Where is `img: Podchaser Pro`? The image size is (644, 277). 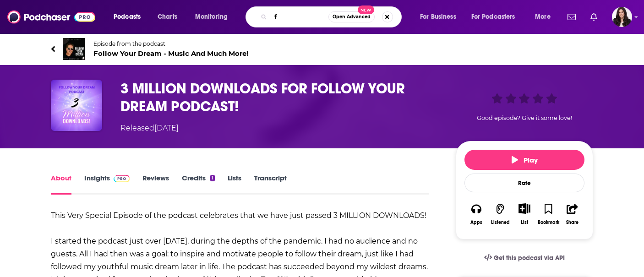 img: Podchaser Pro is located at coordinates (122, 179).